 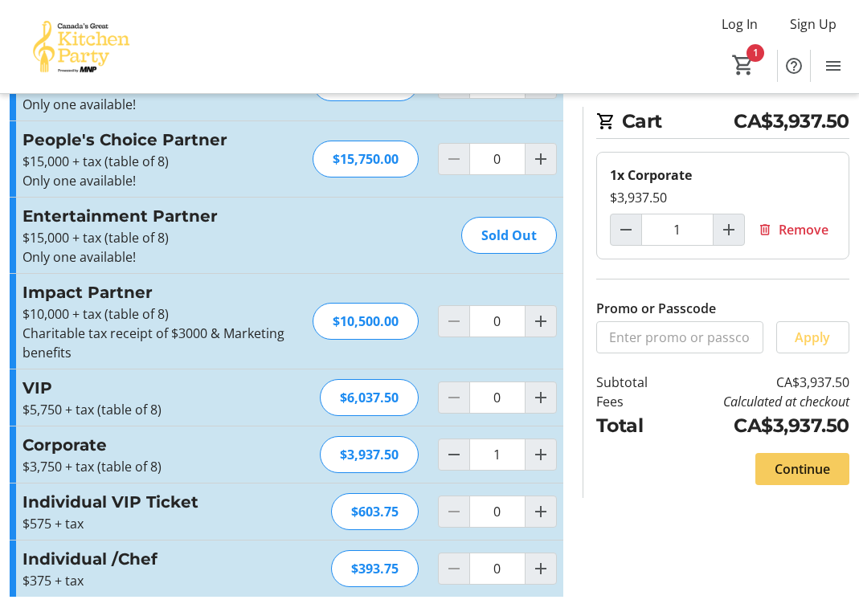 What do you see at coordinates (743, 65) in the screenshot?
I see `button: Cart` at bounding box center [743, 65].